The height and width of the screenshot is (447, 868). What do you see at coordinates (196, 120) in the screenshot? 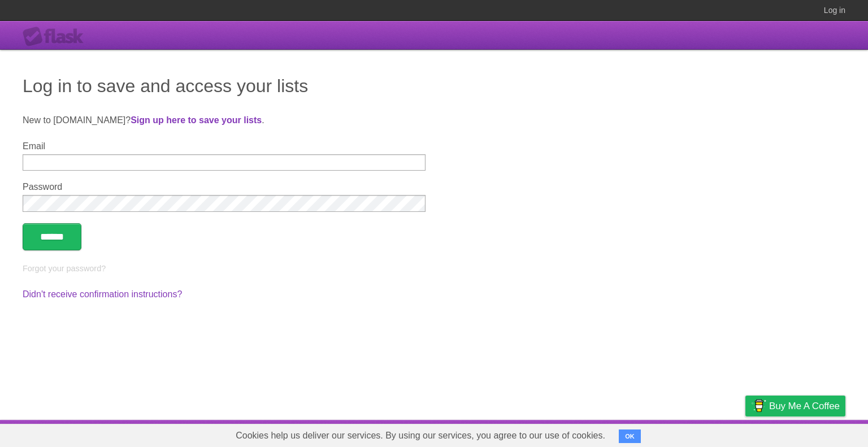
I see `a: Sign up here to save your lists` at bounding box center [196, 120].